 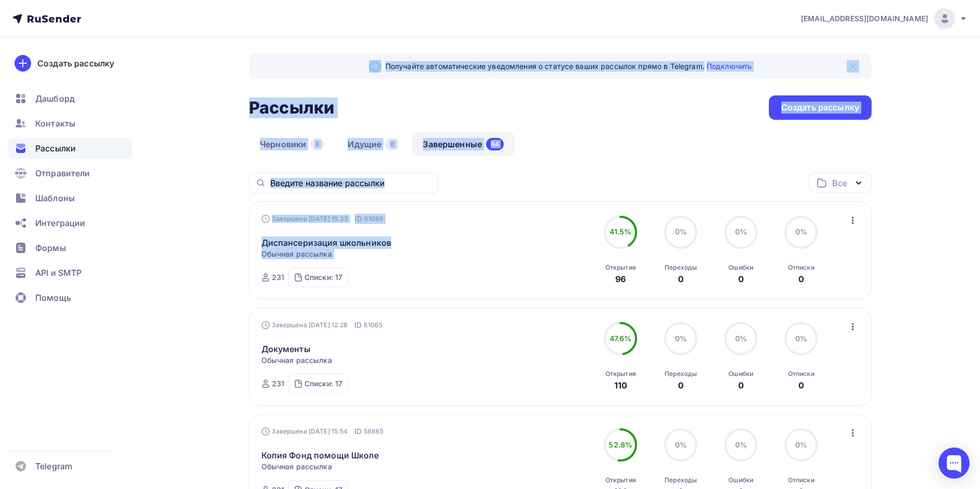 I want to click on span: Шаблоны, so click(x=55, y=198).